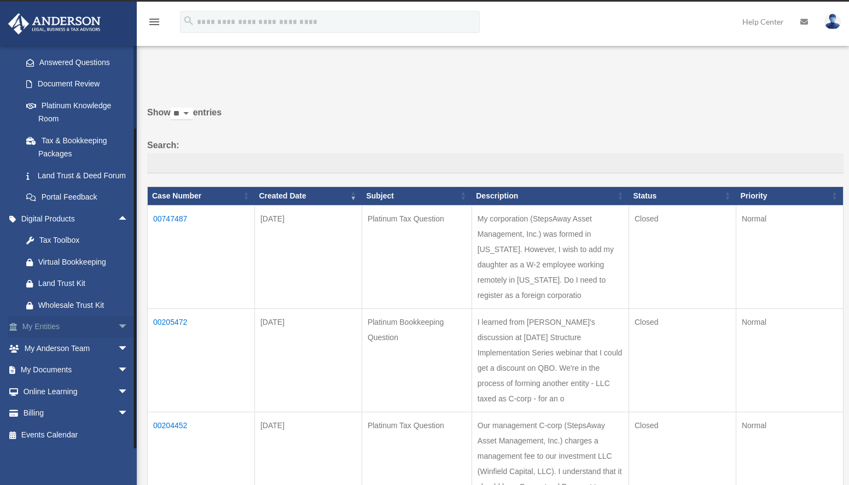  I want to click on a: Answered Questions, so click(74, 62).